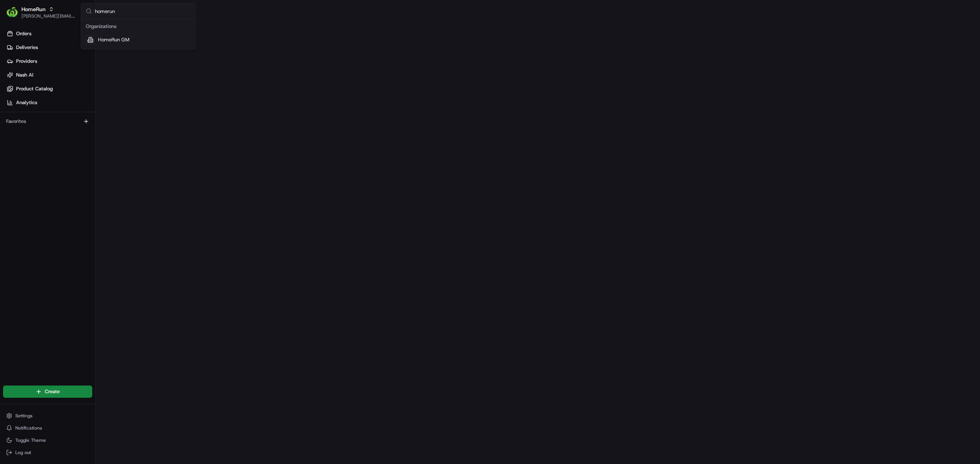 This screenshot has height=464, width=980. What do you see at coordinates (34, 9) in the screenshot?
I see `button: HomeRun` at bounding box center [34, 9].